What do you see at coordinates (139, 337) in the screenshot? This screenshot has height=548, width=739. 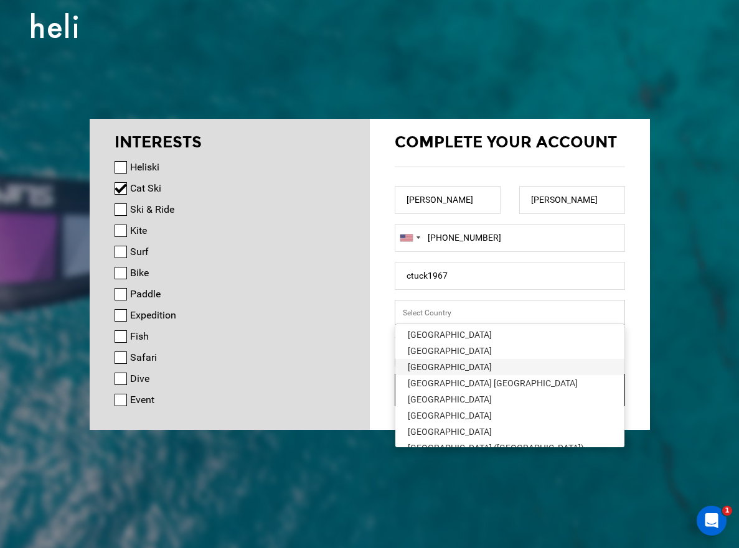 I see `label: Fish` at bounding box center [139, 337].